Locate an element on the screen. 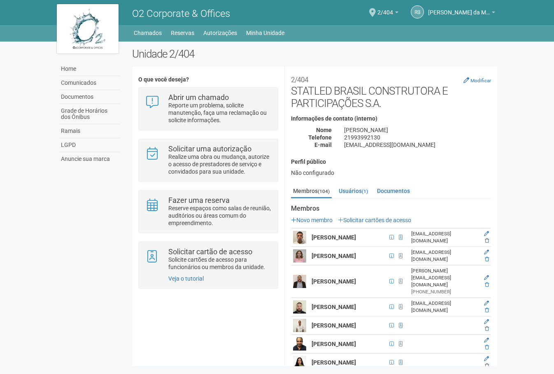  small: Modificar is located at coordinates (480, 81).